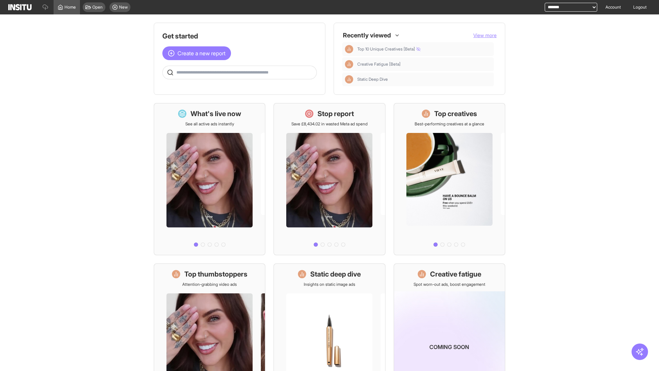 Image resolution: width=659 pixels, height=371 pixels. What do you see at coordinates (240, 36) in the screenshot?
I see `h1: Get started` at bounding box center [240, 36].